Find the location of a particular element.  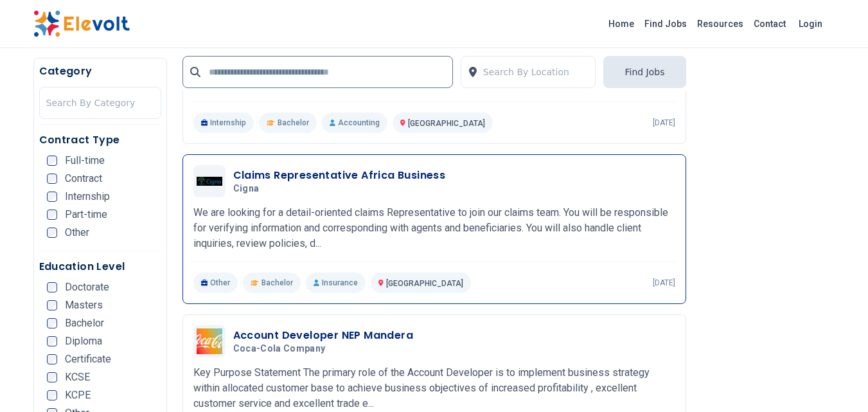

h5: Education Level is located at coordinates (100, 266).